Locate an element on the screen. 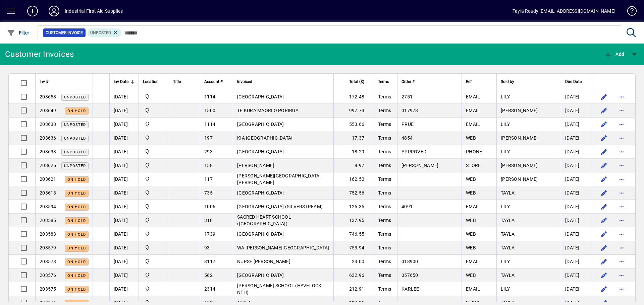 Image resolution: width=644 pixels, height=305 pixels. td: 553.66 is located at coordinates (353, 124).